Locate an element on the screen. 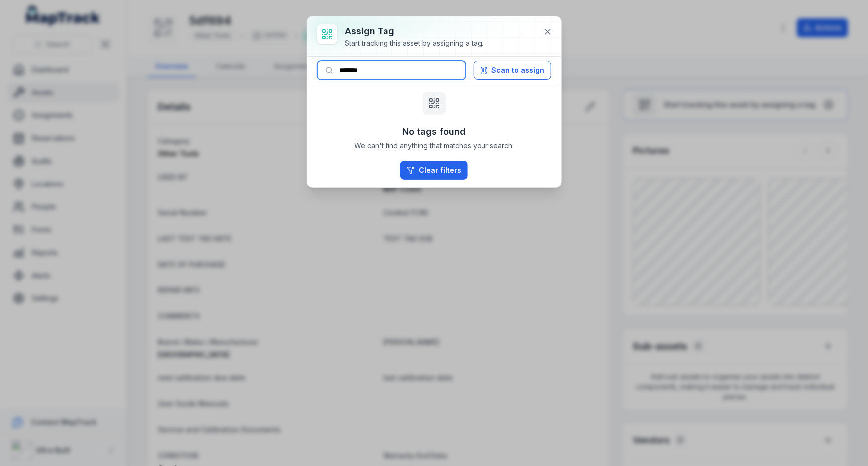  button: Clear filters is located at coordinates (433, 170).